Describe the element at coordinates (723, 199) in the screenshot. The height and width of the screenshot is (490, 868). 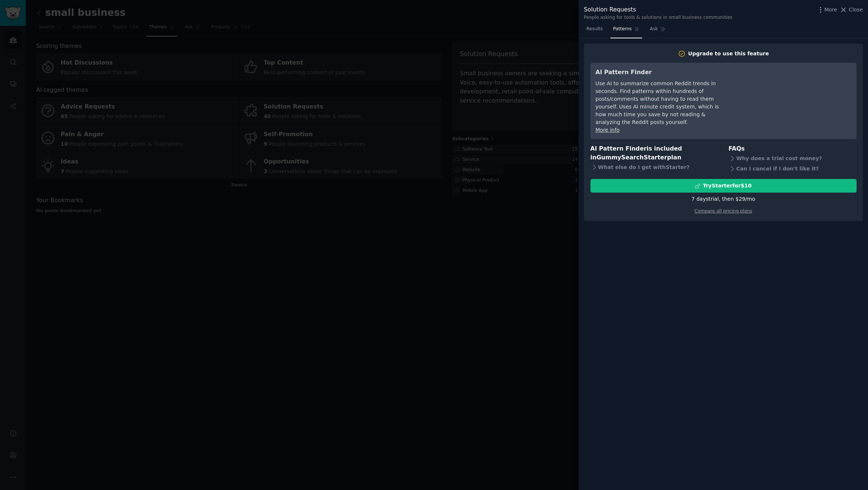
I see `div: 7 days trial, then $ 29 /mo` at that location.